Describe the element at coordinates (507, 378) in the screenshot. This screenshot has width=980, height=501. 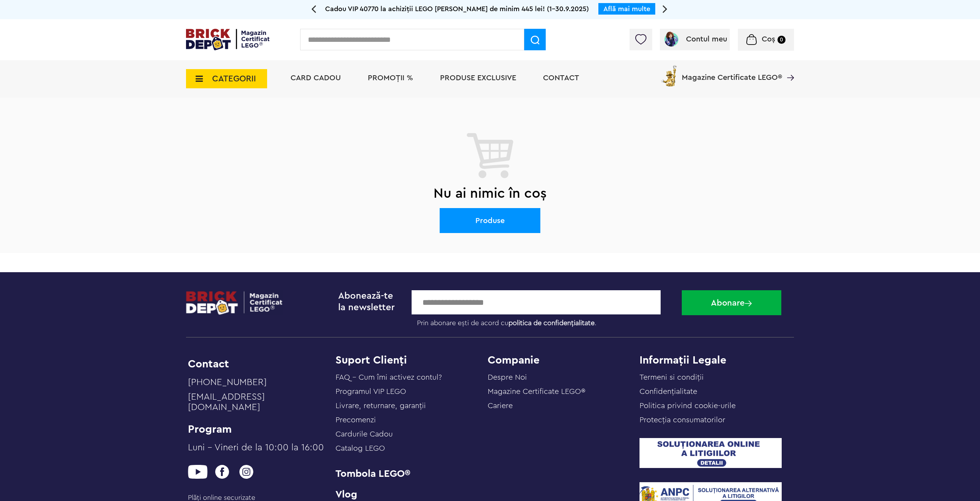
I see `a: Despre Noi` at that location.